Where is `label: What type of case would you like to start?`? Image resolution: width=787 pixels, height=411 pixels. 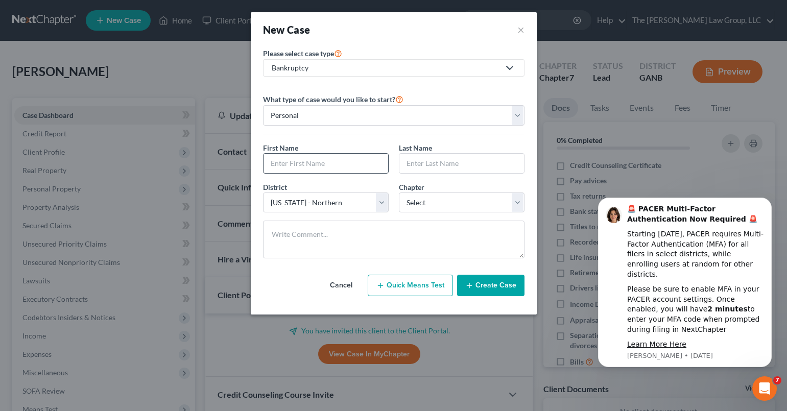
label: What type of case would you like to start? is located at coordinates (333, 99).